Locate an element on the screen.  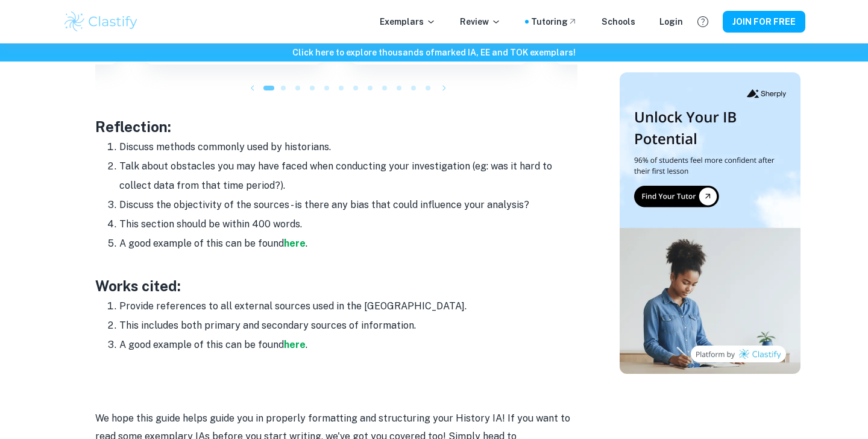
li: This includes both primary and secondary sources of information. is located at coordinates (348, 326).